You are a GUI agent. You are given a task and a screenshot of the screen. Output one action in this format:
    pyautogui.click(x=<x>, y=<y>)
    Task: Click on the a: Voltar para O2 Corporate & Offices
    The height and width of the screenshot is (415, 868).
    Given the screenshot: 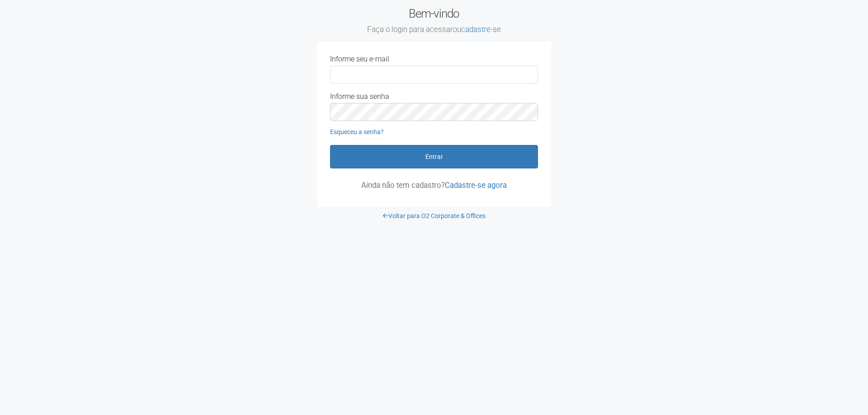 What is the action you would take?
    pyautogui.click(x=434, y=216)
    